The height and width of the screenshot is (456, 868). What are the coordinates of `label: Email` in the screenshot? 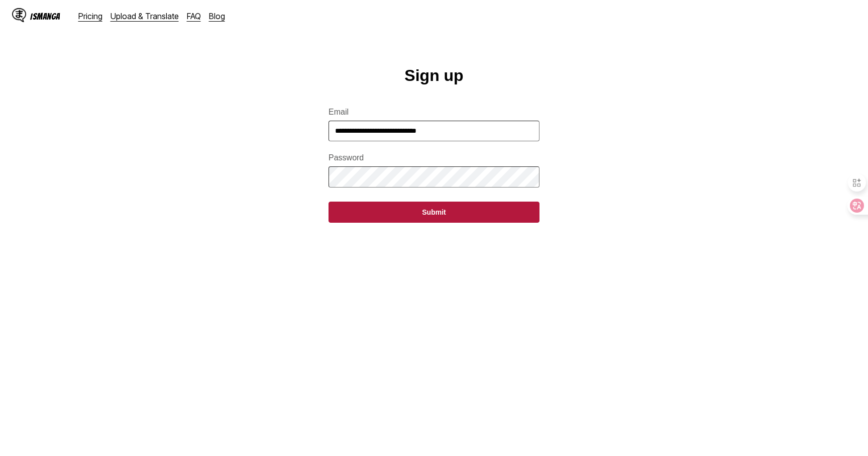 It's located at (434, 112).